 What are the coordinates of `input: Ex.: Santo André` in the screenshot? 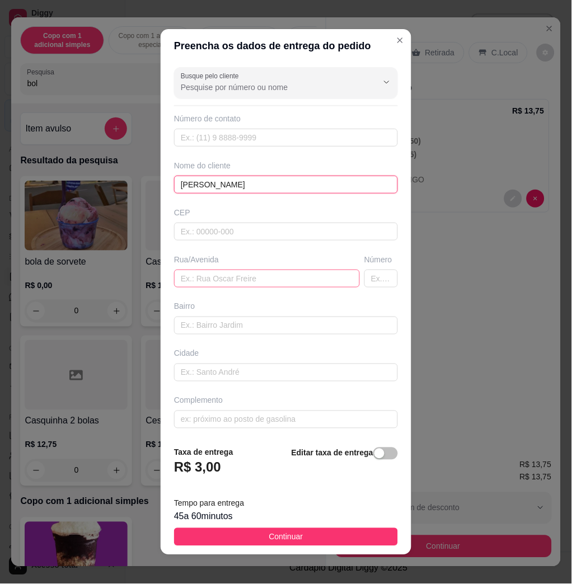 It's located at (286, 373).